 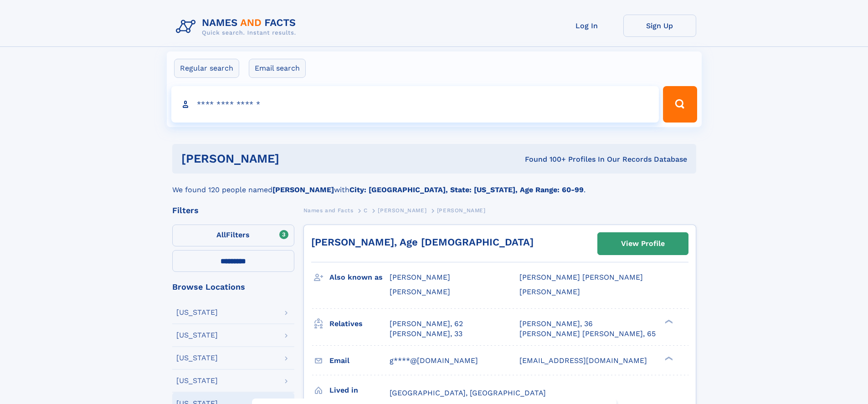 I want to click on a: View Profile, so click(x=643, y=244).